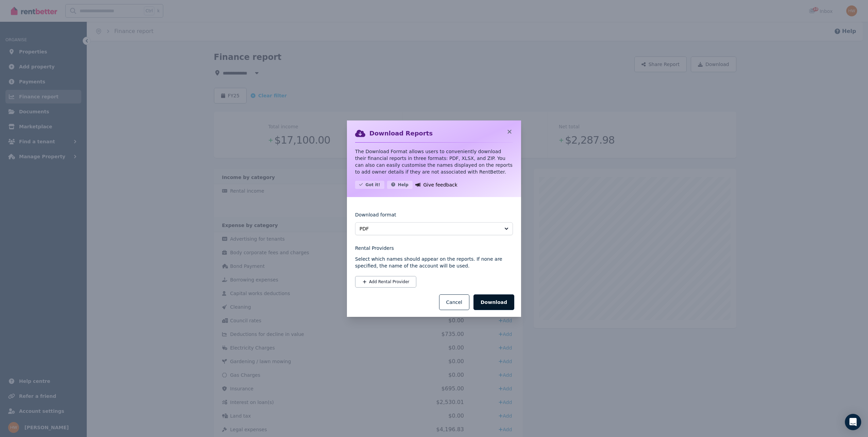  I want to click on button: Download, so click(494, 302).